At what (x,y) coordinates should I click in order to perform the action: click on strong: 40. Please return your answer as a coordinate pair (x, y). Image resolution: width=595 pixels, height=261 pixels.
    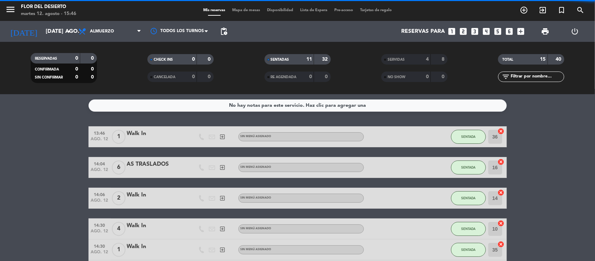
    Looking at the image, I should click on (559, 59).